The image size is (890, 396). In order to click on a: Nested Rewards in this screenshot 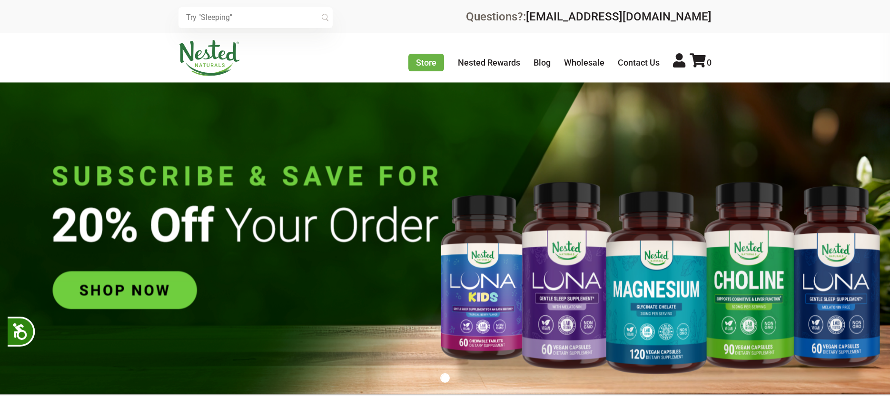, I will do `click(489, 62)`.